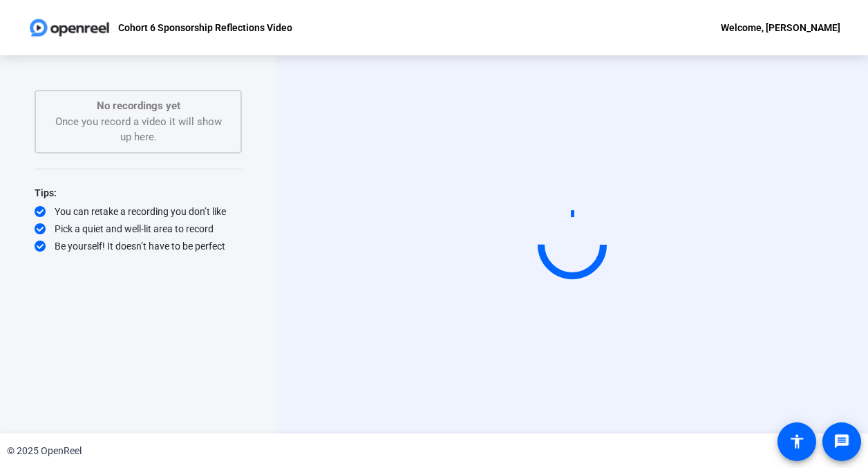  I want to click on p: No recordings yet, so click(138, 105).